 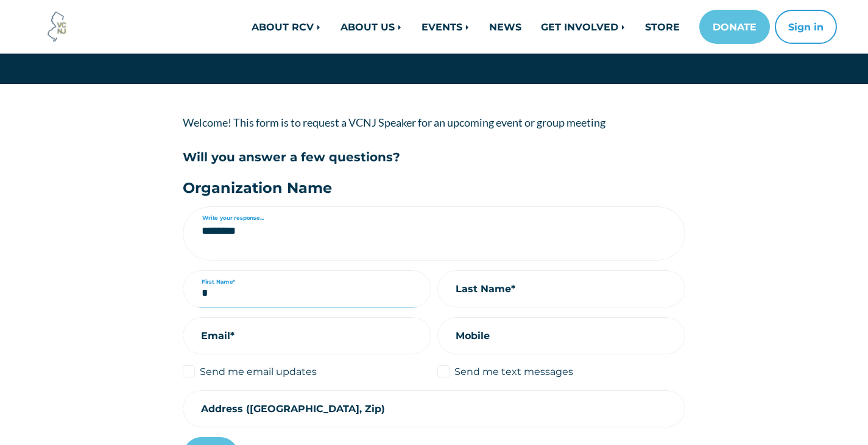 What do you see at coordinates (734, 27) in the screenshot?
I see `a: DONATE` at bounding box center [734, 27].